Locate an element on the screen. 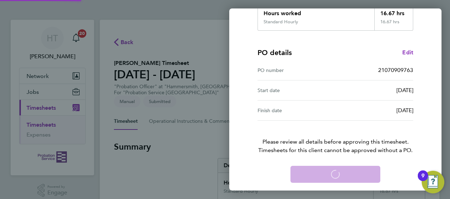 The width and height of the screenshot is (450, 199). div: Hours worked is located at coordinates (316, 11).